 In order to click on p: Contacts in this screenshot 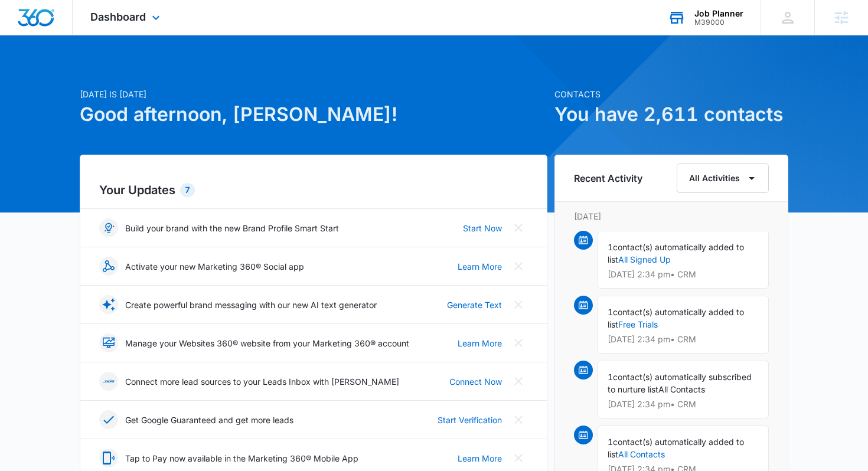, I will do `click(671, 94)`.